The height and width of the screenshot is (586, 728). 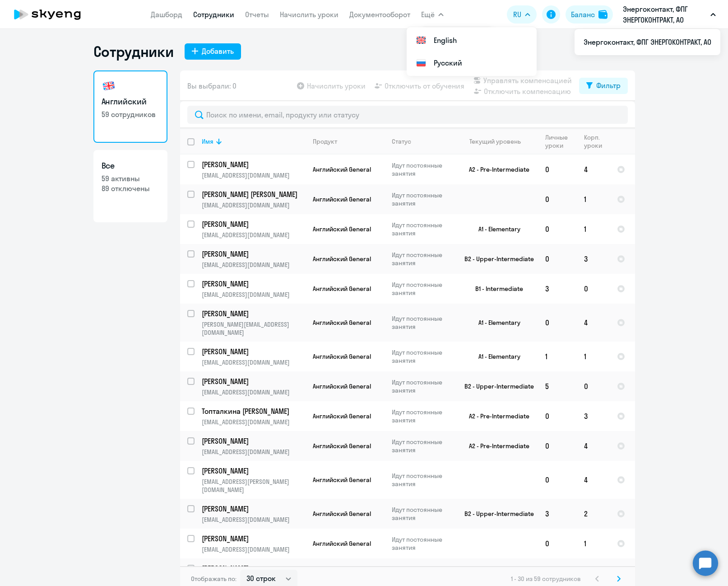 I want to click on p: 59 активны, so click(x=130, y=178).